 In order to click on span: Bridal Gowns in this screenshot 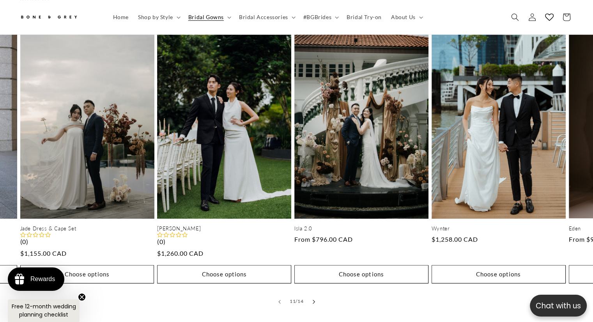, I will do `click(206, 17)`.